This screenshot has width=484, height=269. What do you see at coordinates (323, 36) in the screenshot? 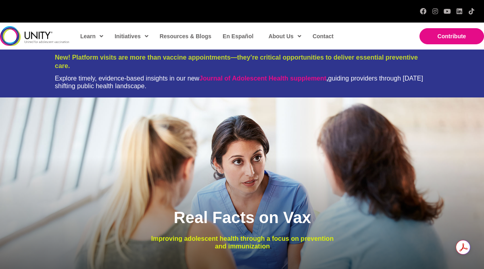
I see `span: Contact` at bounding box center [323, 36].